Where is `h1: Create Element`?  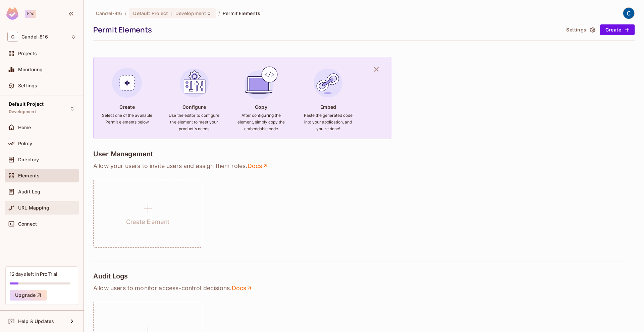
h1: Create Element is located at coordinates (148, 222).